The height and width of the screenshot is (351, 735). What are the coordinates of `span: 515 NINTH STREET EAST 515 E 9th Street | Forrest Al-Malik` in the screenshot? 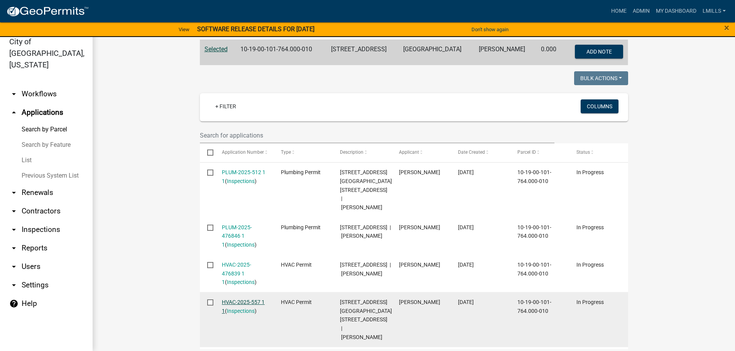 It's located at (366, 190).